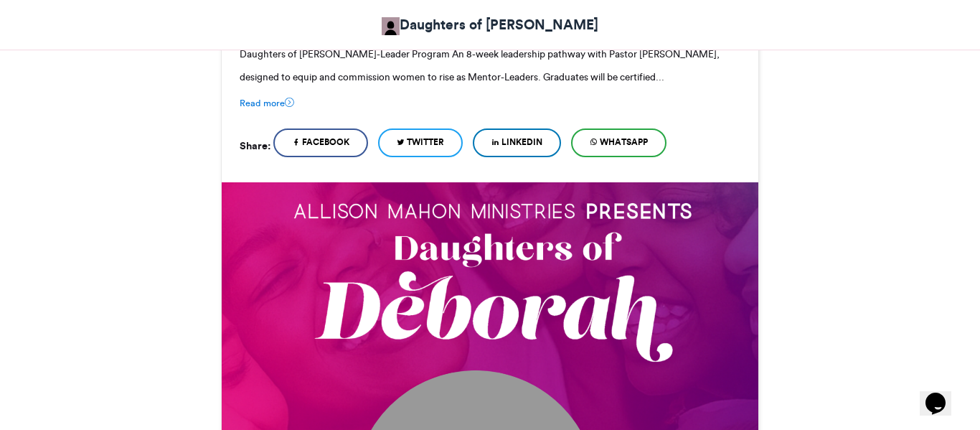 This screenshot has height=430, width=980. What do you see at coordinates (326, 142) in the screenshot?
I see `span: Facebook` at bounding box center [326, 142].